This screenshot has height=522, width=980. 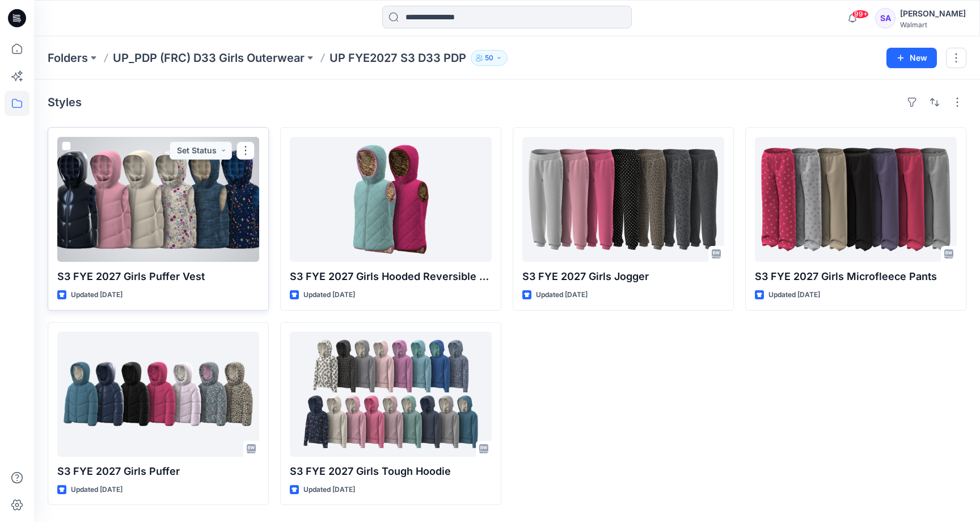 What do you see at coordinates (391, 394) in the screenshot?
I see `a: S3 FYE 2027 Girls Tough Hoodie` at bounding box center [391, 394].